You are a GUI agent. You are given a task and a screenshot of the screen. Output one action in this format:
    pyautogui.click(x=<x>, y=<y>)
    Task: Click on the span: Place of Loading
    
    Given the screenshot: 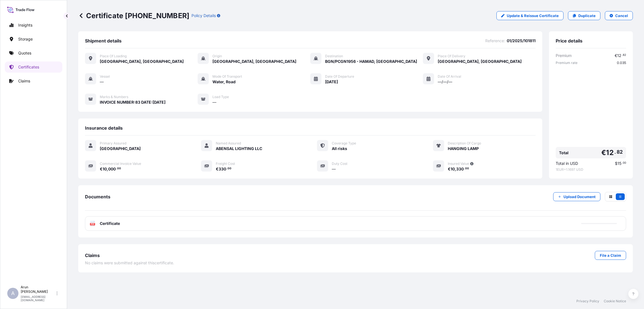 What is the action you would take?
    pyautogui.click(x=113, y=56)
    